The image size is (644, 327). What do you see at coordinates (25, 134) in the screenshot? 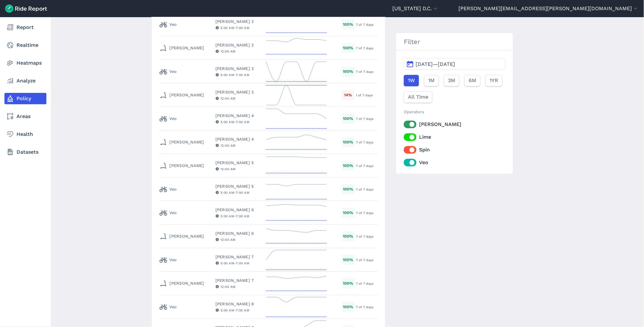
I see `a: Health` at bounding box center [25, 134].